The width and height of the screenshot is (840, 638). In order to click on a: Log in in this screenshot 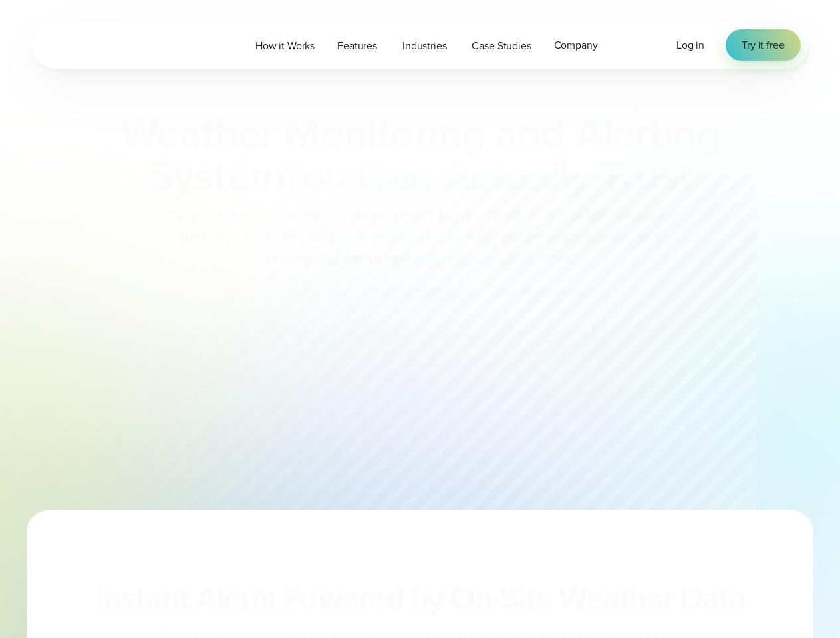, I will do `click(690, 45)`.